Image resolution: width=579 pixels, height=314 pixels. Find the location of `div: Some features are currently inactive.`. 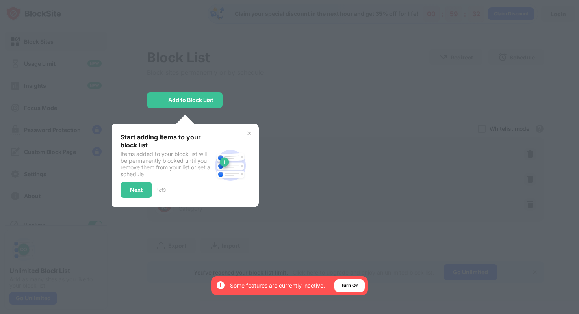

div: Some features are currently inactive. is located at coordinates (277, 286).